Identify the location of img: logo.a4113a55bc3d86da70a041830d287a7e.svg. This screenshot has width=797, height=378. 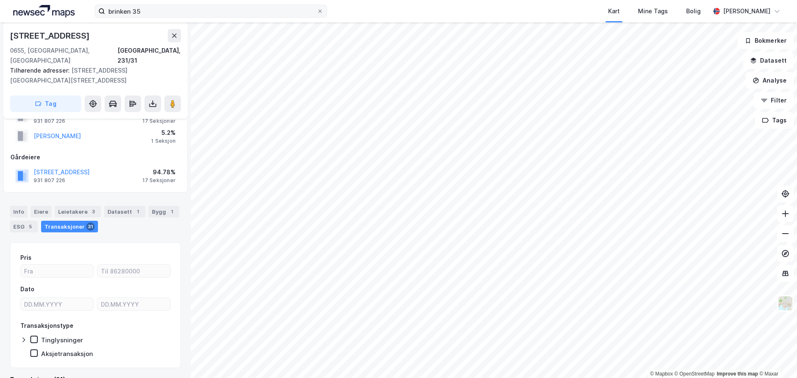
(44, 11).